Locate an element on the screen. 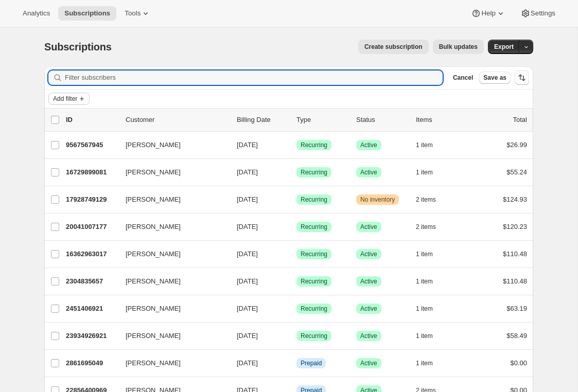  button: Help is located at coordinates (488, 13).